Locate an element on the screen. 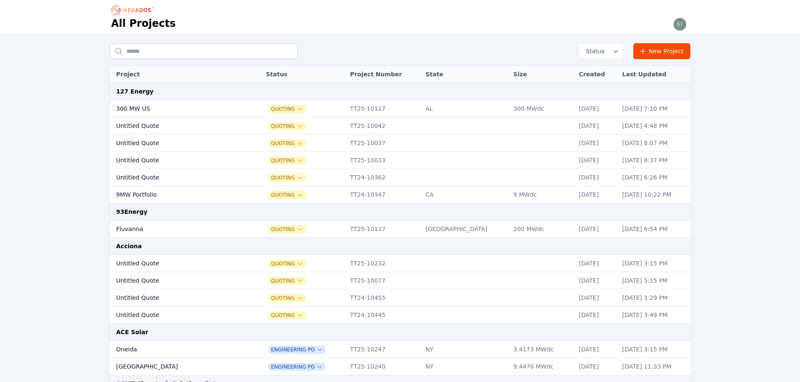  td: 127 Energy is located at coordinates (400, 91).